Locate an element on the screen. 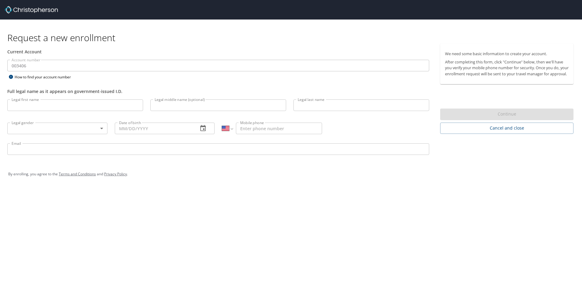  span: Cancel and close is located at coordinates (507, 128).